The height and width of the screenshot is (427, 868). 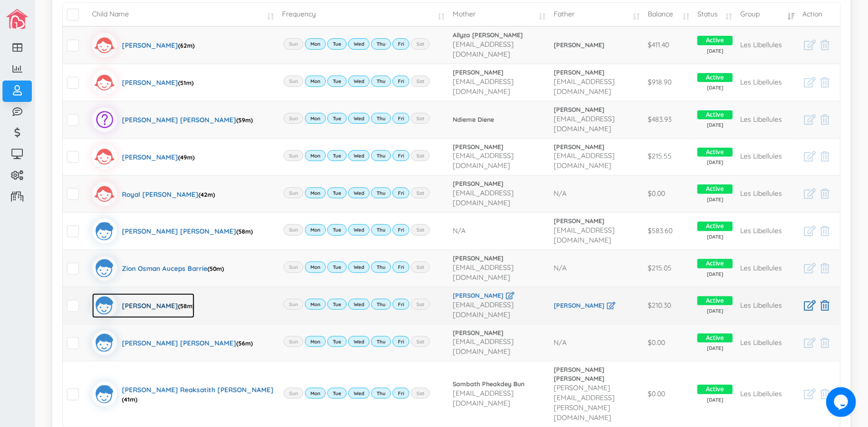 What do you see at coordinates (104, 120) in the screenshot?
I see `img: unidentified.svg` at bounding box center [104, 120].